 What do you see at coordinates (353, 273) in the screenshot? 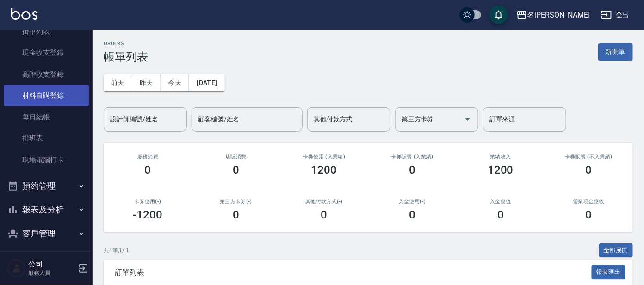
I see `span: 訂單列表` at bounding box center [353, 273].